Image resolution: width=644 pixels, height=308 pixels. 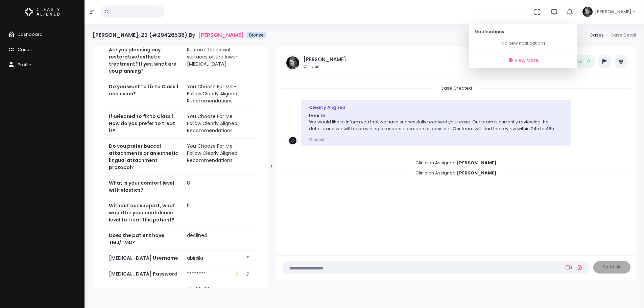 I want to click on th: Do you prefer buccal attachments or an esthetic lingual attachment protocol?, so click(x=144, y=157).